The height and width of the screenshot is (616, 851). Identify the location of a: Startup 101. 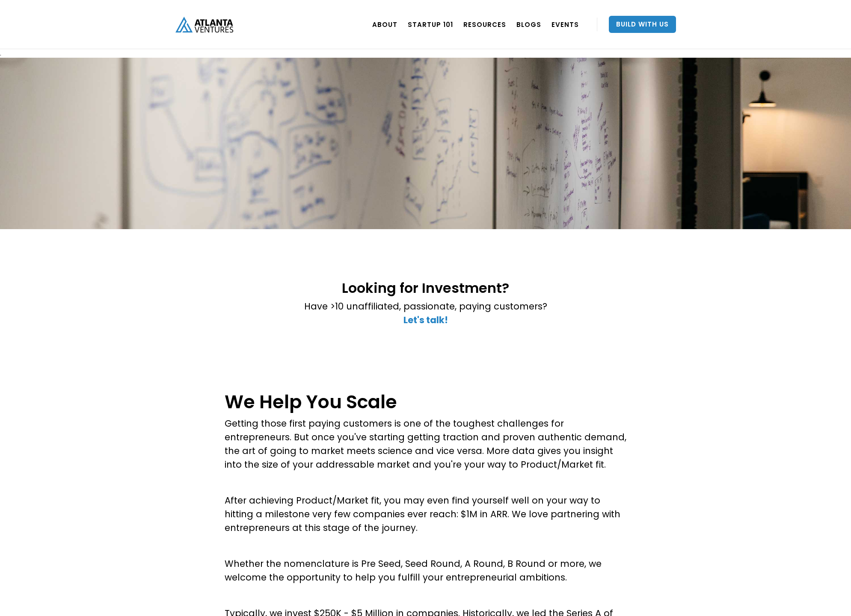
(431, 24).